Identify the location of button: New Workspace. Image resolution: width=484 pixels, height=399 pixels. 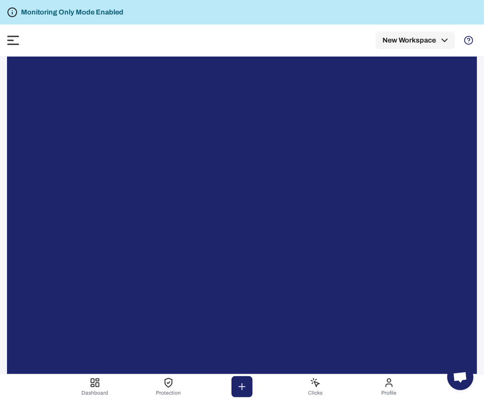
(416, 40).